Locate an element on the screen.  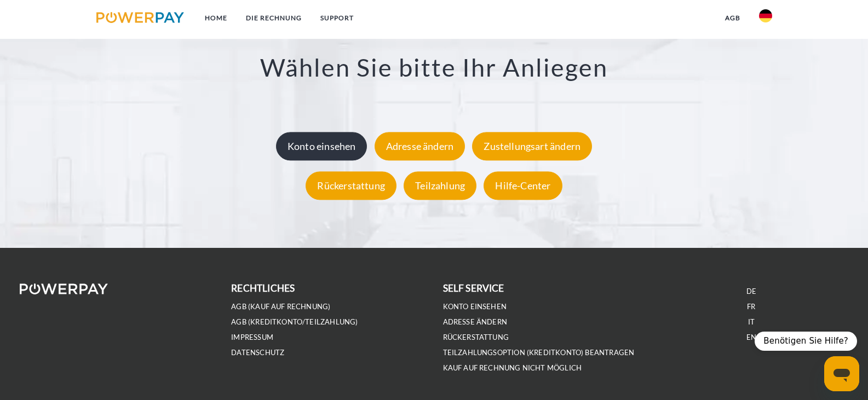
div: Rückerstattung is located at coordinates (351, 185).